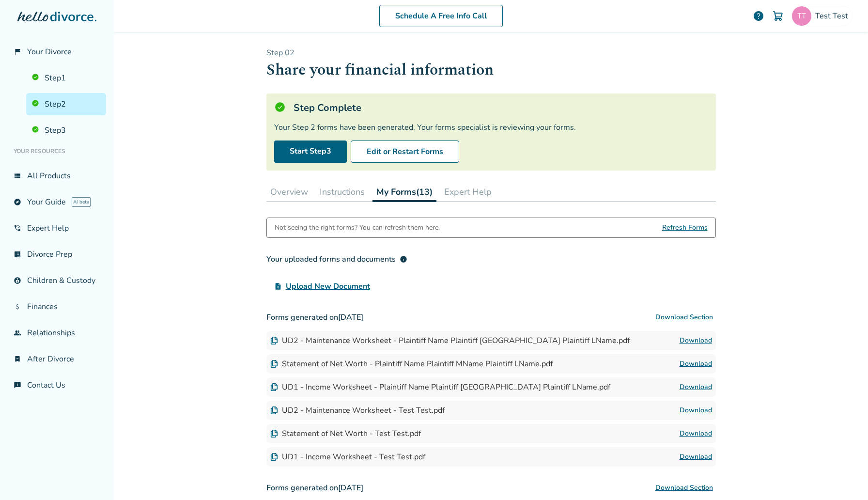 This screenshot has height=500, width=868. I want to click on div: Not seeing the right forms? You can refresh them here., so click(357, 227).